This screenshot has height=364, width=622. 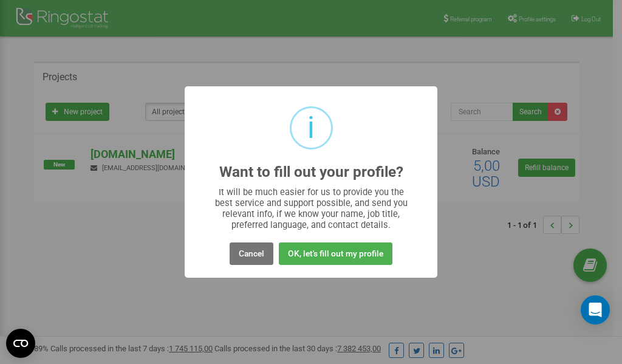 What do you see at coordinates (251, 253) in the screenshot?
I see `button: Cancel` at bounding box center [251, 253].